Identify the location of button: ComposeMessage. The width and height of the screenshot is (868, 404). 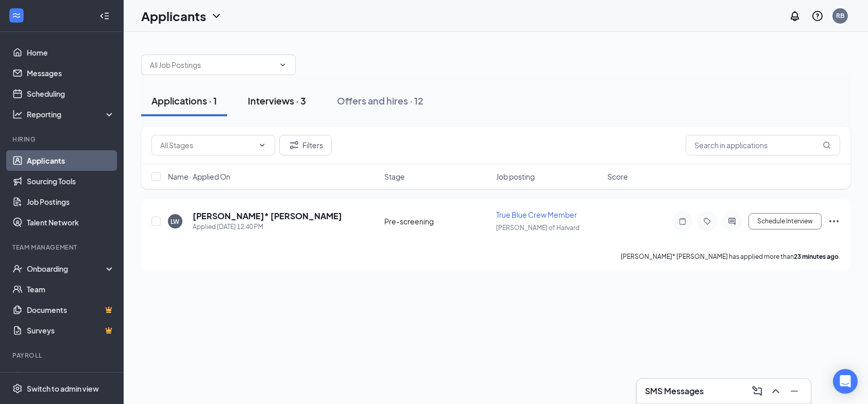
(757, 391).